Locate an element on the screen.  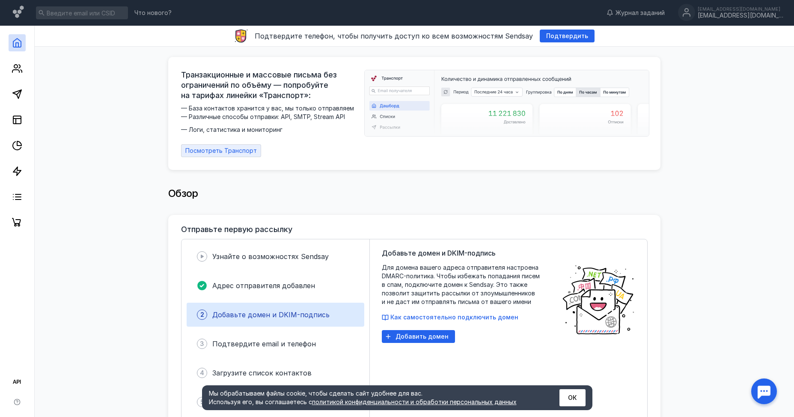
span: Добавить домен is located at coordinates (422, 336).